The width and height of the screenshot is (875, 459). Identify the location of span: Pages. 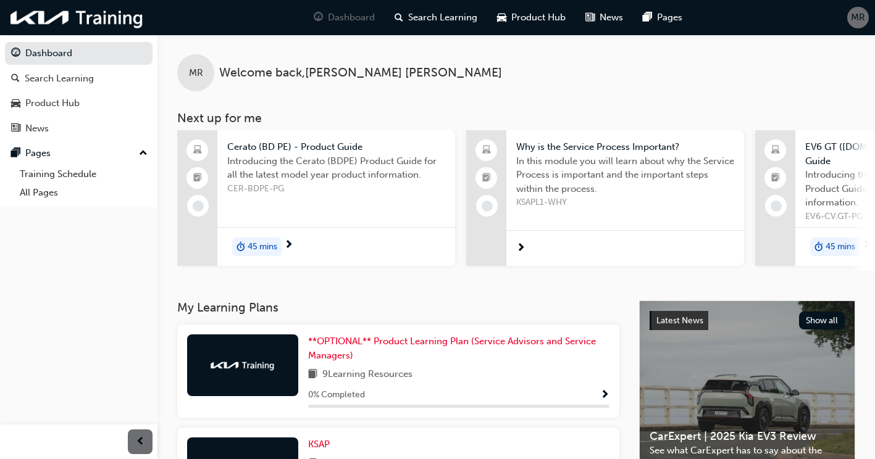
(669, 17).